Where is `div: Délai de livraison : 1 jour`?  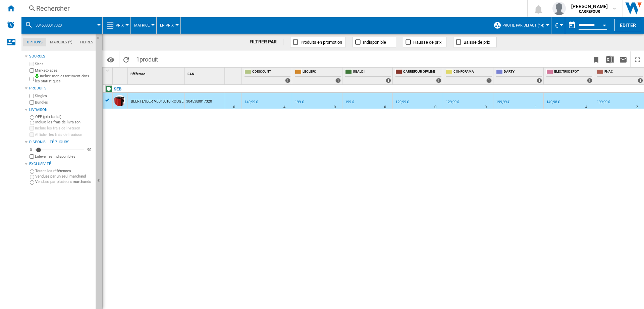 div: Délai de livraison : 1 jour is located at coordinates (536, 107).